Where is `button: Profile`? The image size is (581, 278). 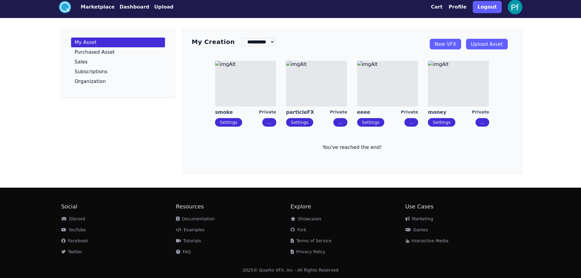
button: Profile is located at coordinates (457, 7).